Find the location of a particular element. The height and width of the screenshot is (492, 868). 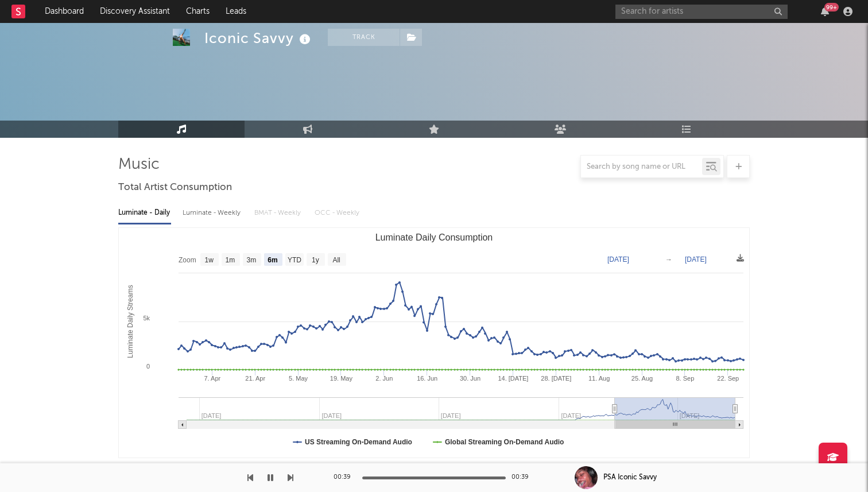

text: 7. Apr is located at coordinates (212, 378).